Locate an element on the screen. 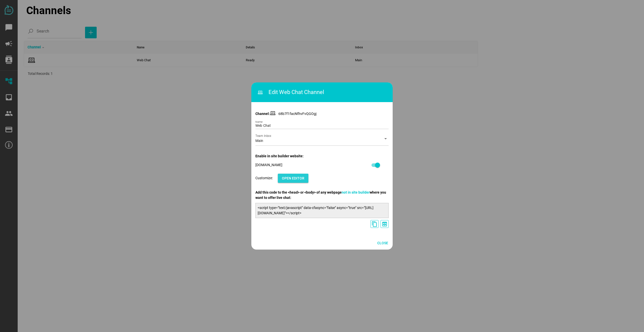  div: Add this code to the <head> or <body> of any webpage where you want to offer live chat: is located at coordinates (322, 195).